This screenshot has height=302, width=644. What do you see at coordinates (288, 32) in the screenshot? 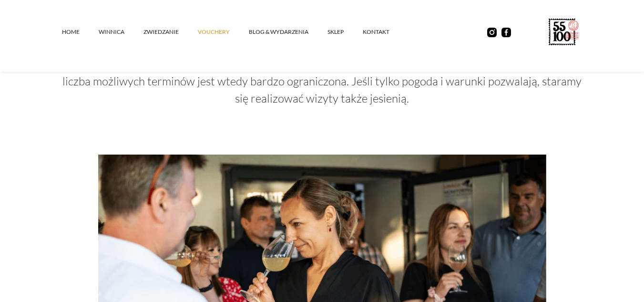
I see `a: Blog & Wydarzenia` at bounding box center [288, 32].